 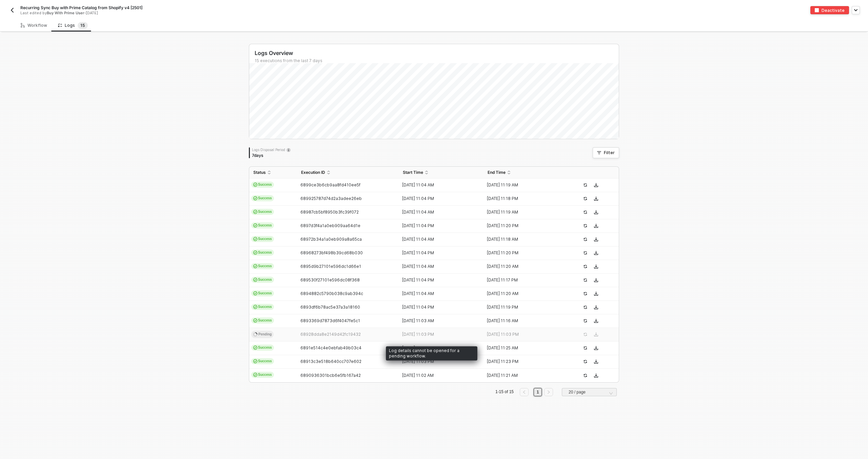 What do you see at coordinates (331, 198) in the screenshot?
I see `span: 689925787d74d2a3adee26eb` at bounding box center [331, 198].